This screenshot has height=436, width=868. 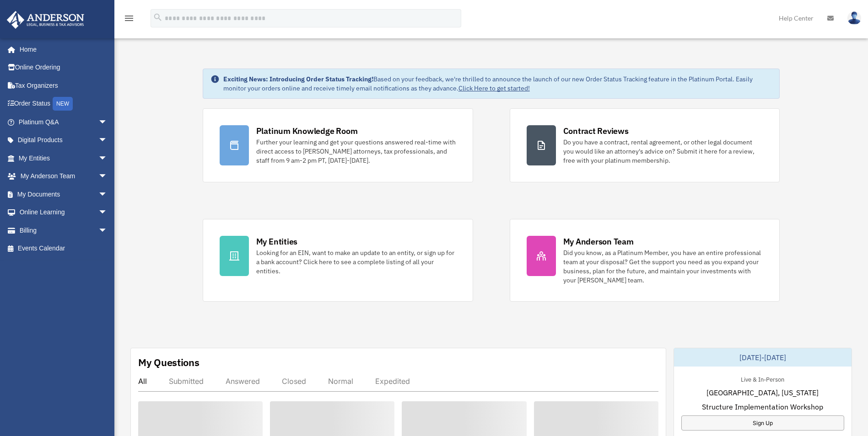 What do you see at coordinates (337, 260) in the screenshot?
I see `a: My Entities Looking for an EIN, want to make an update to an entity, or sign up for a bank accoun...` at bounding box center [337, 260].